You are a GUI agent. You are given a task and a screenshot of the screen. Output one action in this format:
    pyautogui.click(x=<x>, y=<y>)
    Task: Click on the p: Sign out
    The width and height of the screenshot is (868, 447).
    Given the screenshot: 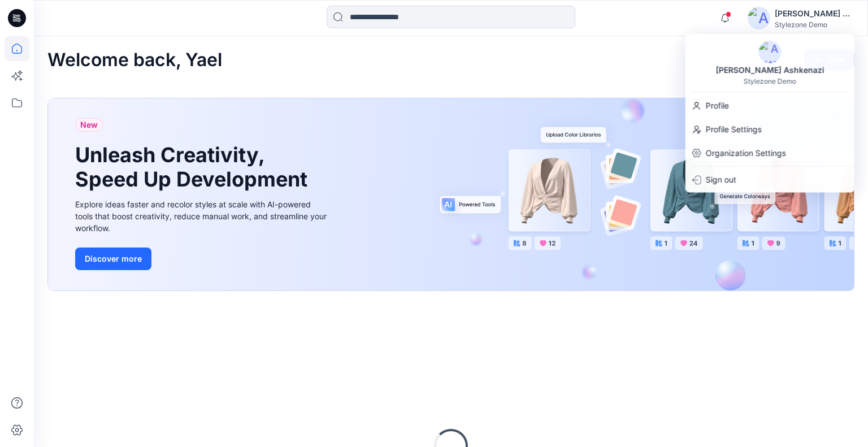 What is the action you would take?
    pyautogui.click(x=721, y=179)
    